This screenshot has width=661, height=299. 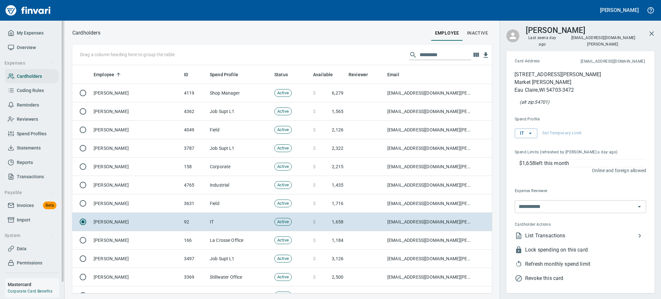 I want to click on td: Field, so click(x=239, y=130).